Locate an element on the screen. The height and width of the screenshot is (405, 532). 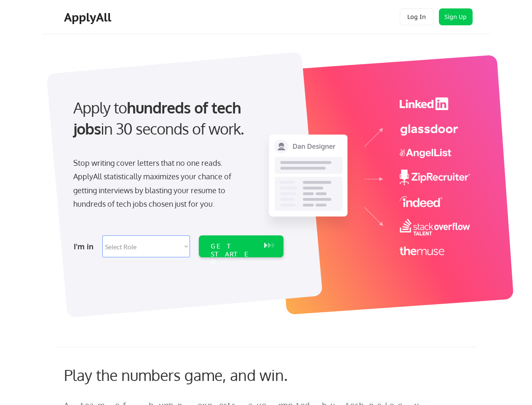
div: GET STARTED is located at coordinates (233, 254).